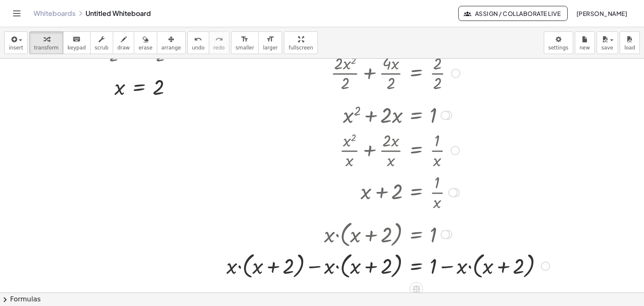 The image size is (644, 306). What do you see at coordinates (245, 42) in the screenshot?
I see `button: format_sizesmaller` at bounding box center [245, 42].